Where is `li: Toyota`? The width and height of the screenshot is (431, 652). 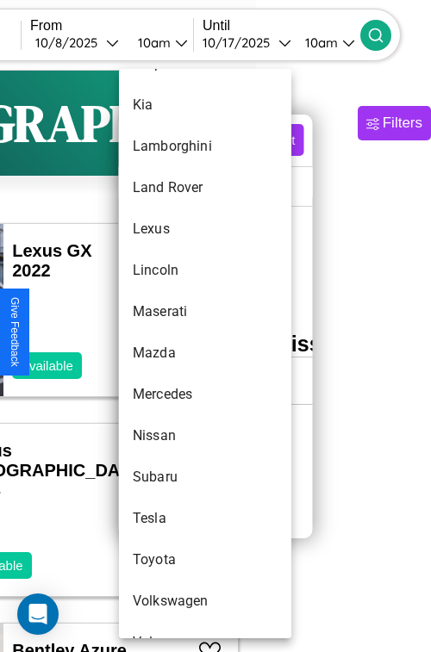
li: Toyota is located at coordinates (205, 560).